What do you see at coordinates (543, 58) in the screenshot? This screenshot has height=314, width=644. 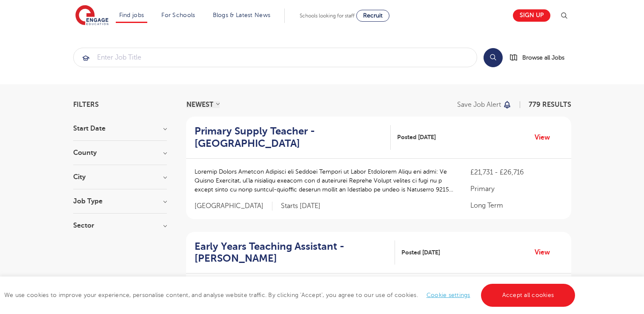 I see `span: Browse all Jobs` at bounding box center [543, 58].